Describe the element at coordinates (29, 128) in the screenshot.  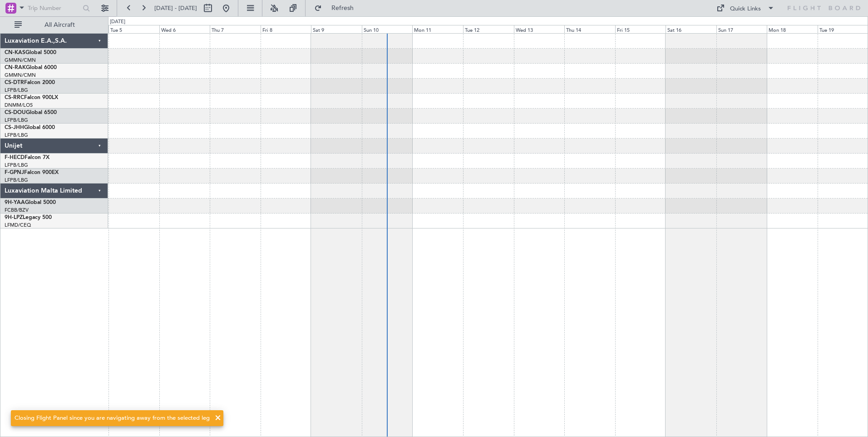
I see `a: CS-JHHGlobal 6000` at that location.